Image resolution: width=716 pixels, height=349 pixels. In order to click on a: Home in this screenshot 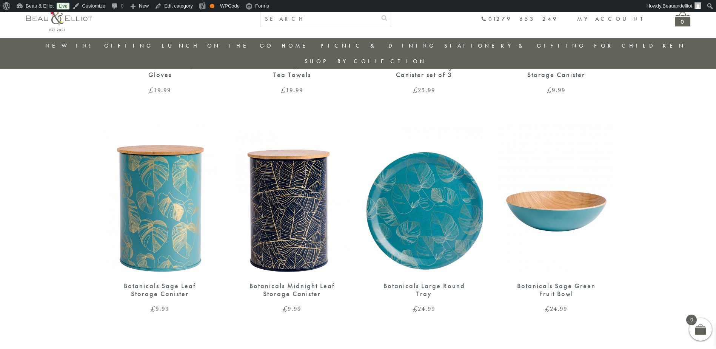, I will do `click(297, 46)`.